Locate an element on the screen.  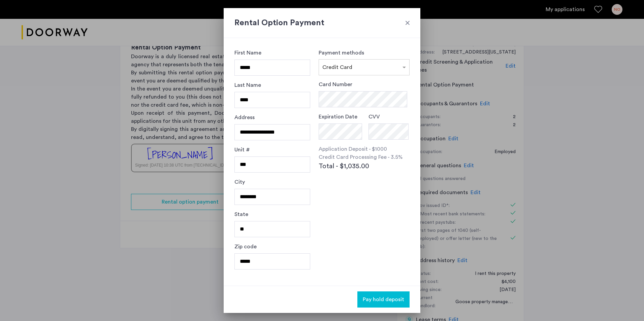
label: Card Number is located at coordinates (336, 84).